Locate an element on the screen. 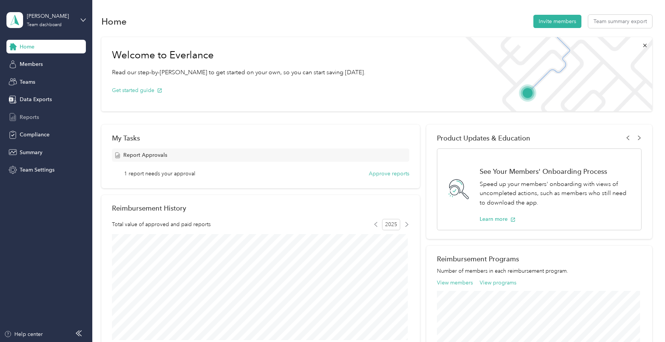 This screenshot has width=665, height=342. span: Report Approvals is located at coordinates (145, 155).